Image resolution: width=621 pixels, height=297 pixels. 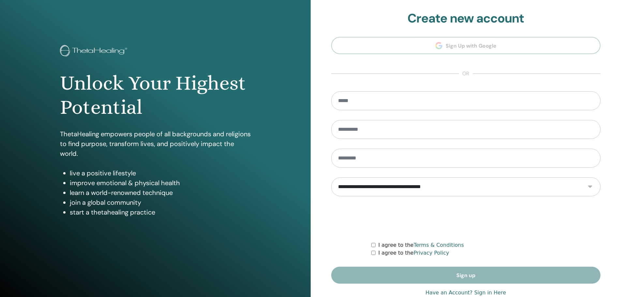 I want to click on span: or, so click(x=466, y=74).